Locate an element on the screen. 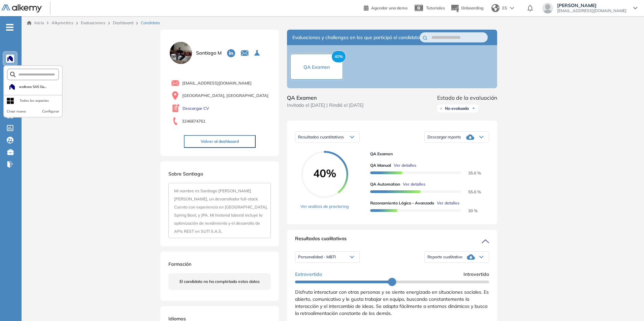 The image size is (644, 321). span: 3246874761 is located at coordinates (194, 121).